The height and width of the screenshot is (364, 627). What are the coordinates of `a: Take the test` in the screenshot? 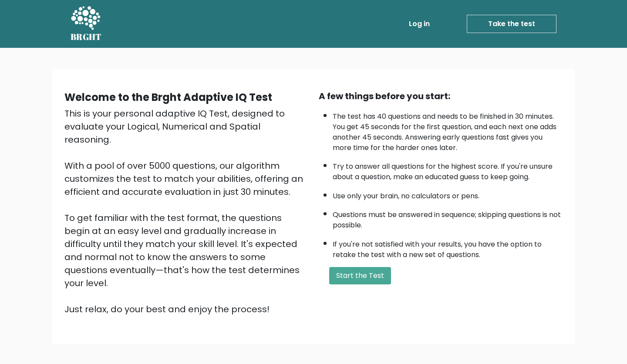 It's located at (511, 24).